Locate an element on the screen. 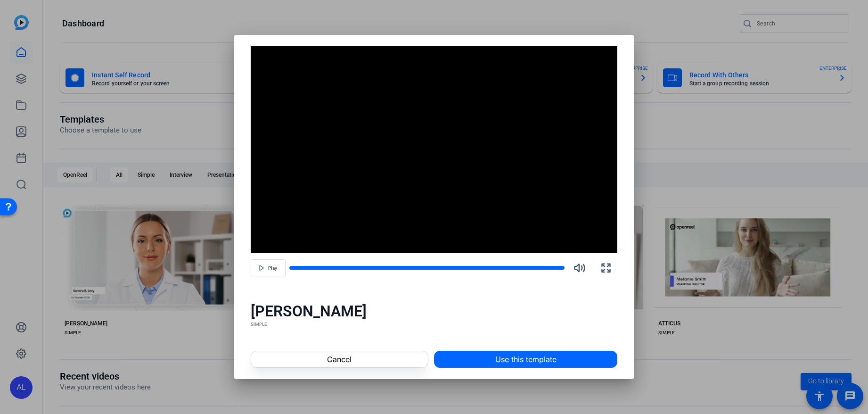  div: SIMPLE is located at coordinates (434, 324).